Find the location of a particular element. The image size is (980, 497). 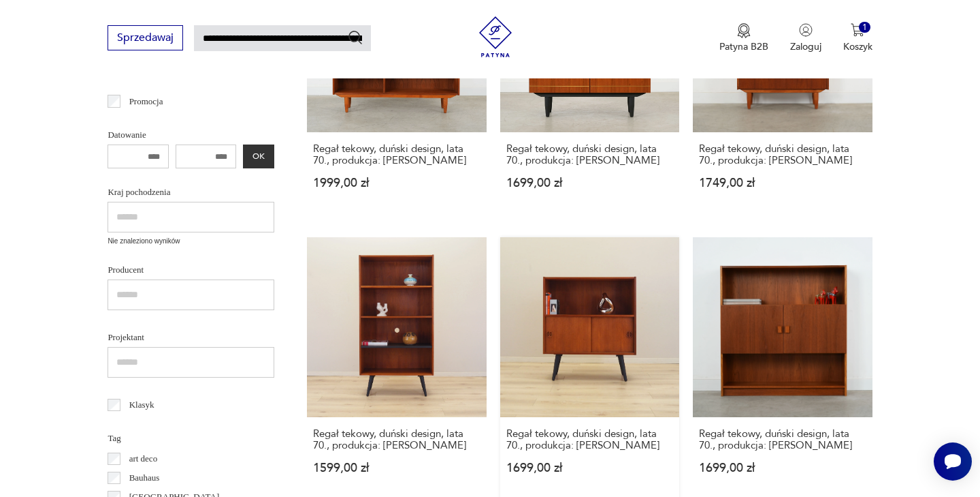

p: Bauhaus is located at coordinates (144, 478).